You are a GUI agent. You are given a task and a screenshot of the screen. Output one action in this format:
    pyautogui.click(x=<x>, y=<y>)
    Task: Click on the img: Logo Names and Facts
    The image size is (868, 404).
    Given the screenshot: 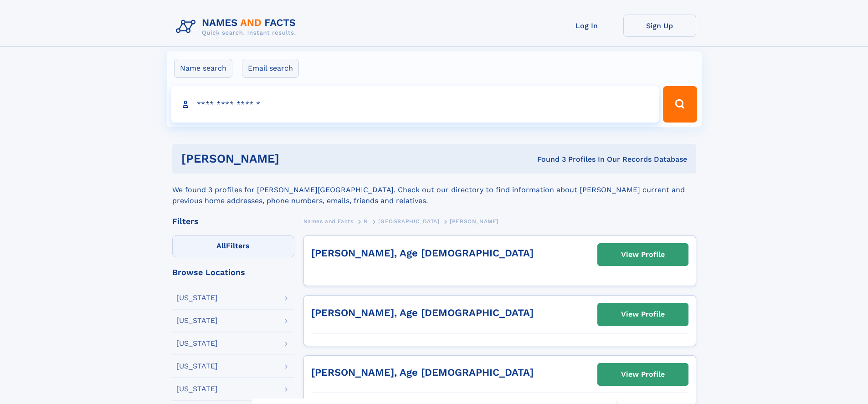 What is the action you would take?
    pyautogui.click(x=238, y=27)
    